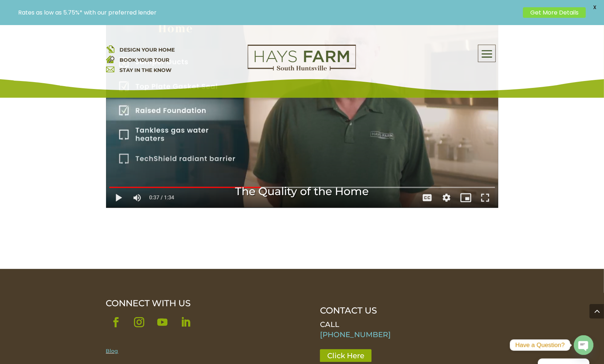 This screenshot has height=364, width=604. I want to click on span: DESIGN YOUR HOME, so click(148, 50).